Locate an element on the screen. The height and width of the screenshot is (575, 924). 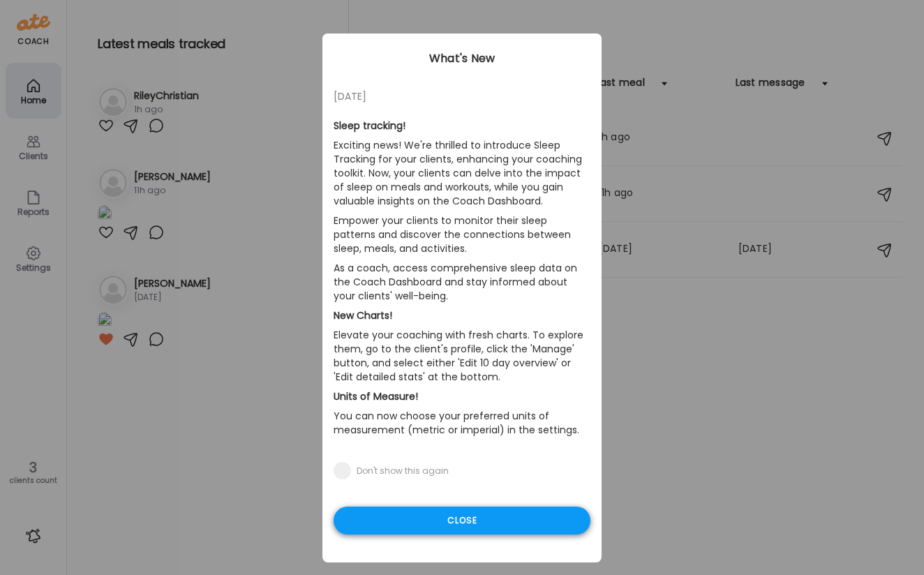
p: You can now choose your preferred units of measurement (metric or imperial) in the settings. is located at coordinates (462, 423).